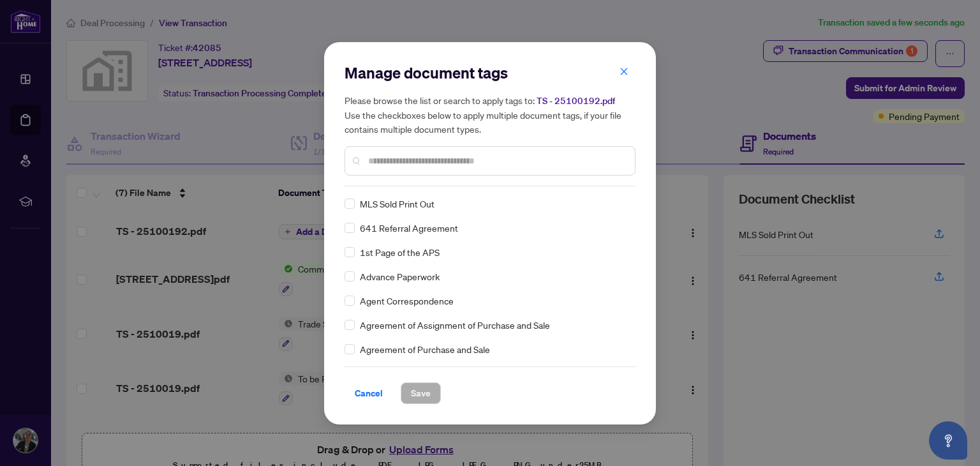 The image size is (980, 466). I want to click on span: Cancel, so click(369, 394).